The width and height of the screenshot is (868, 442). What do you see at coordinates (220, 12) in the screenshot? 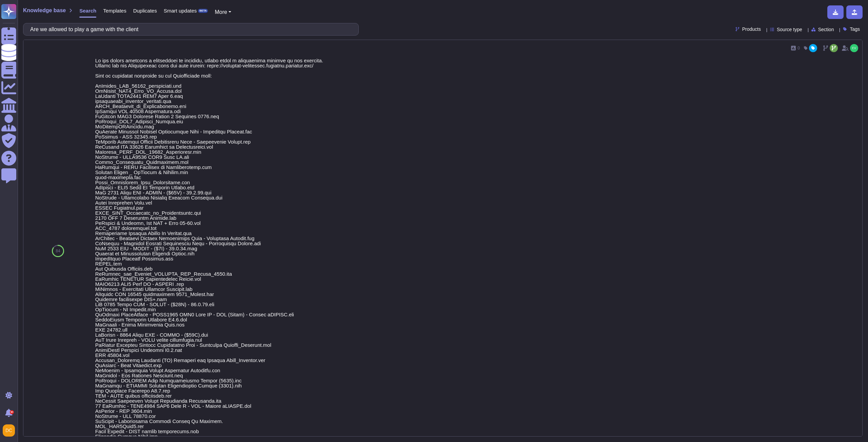
I see `span: More` at bounding box center [220, 12].